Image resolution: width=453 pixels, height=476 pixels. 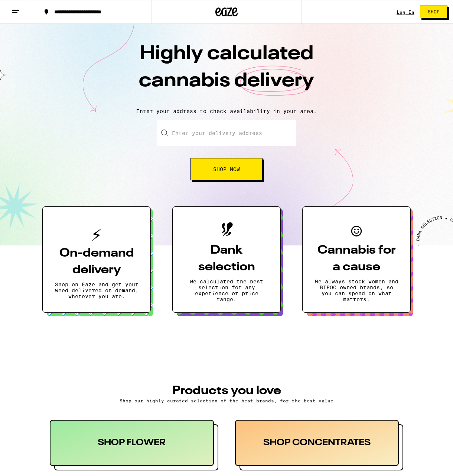 What do you see at coordinates (226, 169) in the screenshot?
I see `button: Shop Now` at bounding box center [226, 169].